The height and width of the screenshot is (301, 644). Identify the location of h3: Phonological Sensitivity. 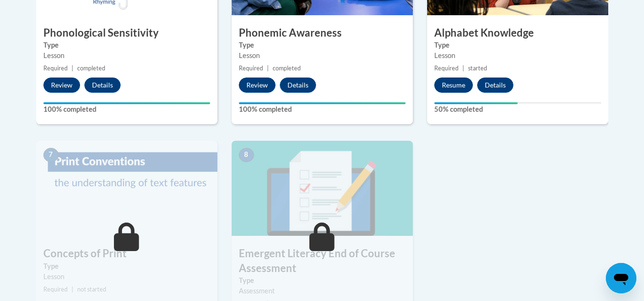
(127, 33).